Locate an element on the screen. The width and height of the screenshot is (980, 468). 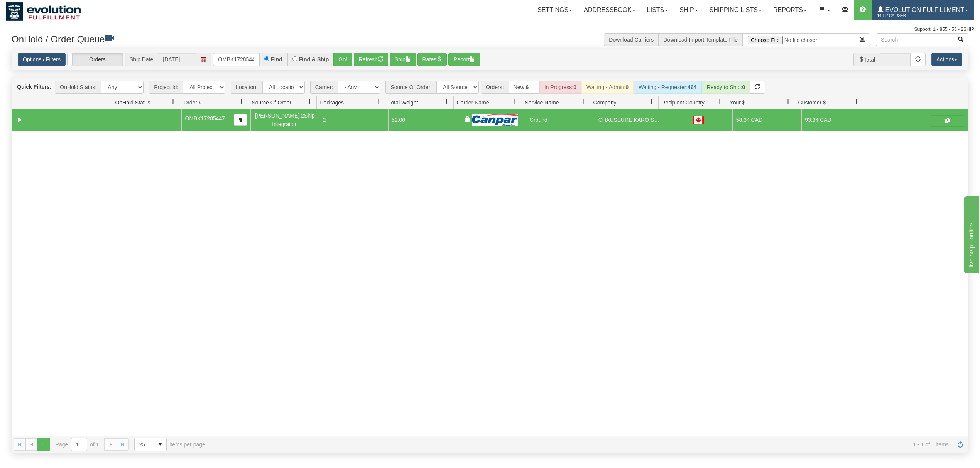
a: Total Weight filter column settings is located at coordinates (447, 102).